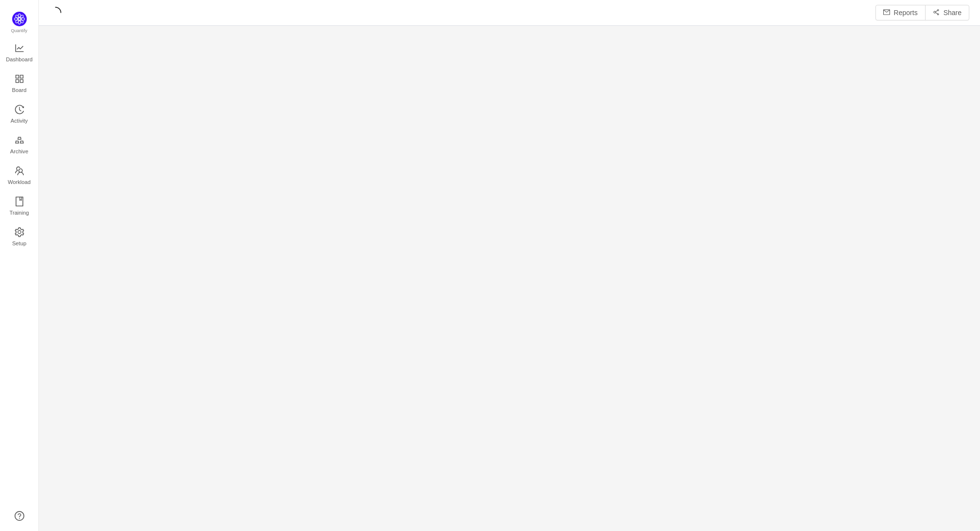 The width and height of the screenshot is (980, 531). I want to click on i: icon: gold, so click(20, 140).